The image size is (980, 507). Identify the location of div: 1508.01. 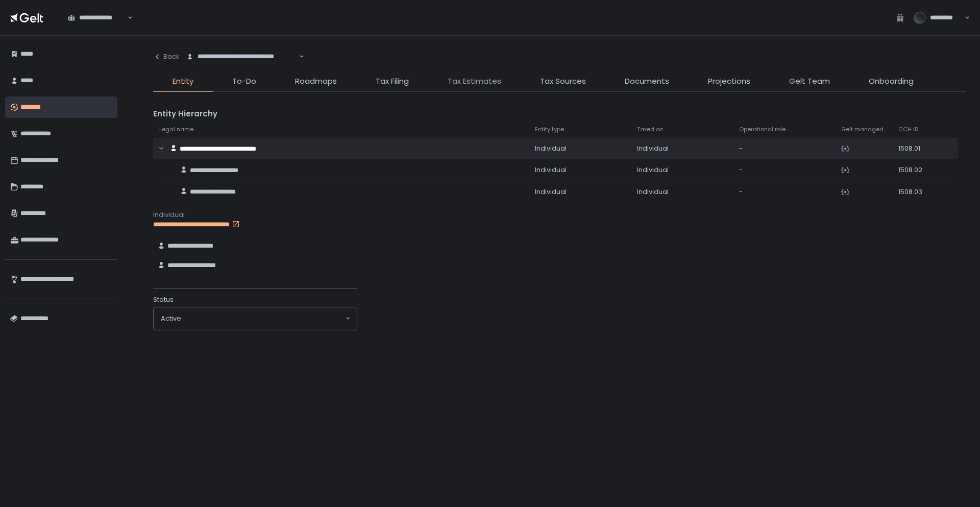
(915, 149).